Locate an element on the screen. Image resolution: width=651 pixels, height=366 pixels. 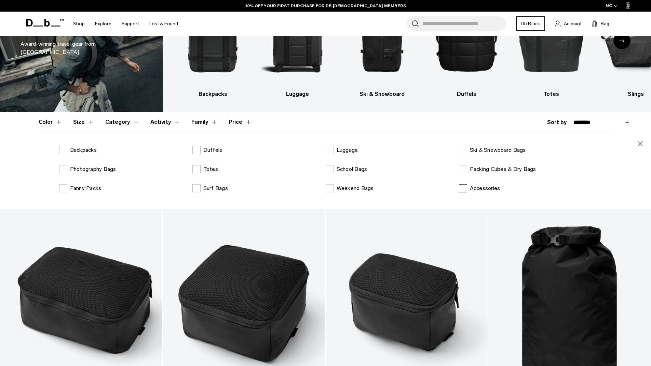
div: Next slide is located at coordinates (622, 41).